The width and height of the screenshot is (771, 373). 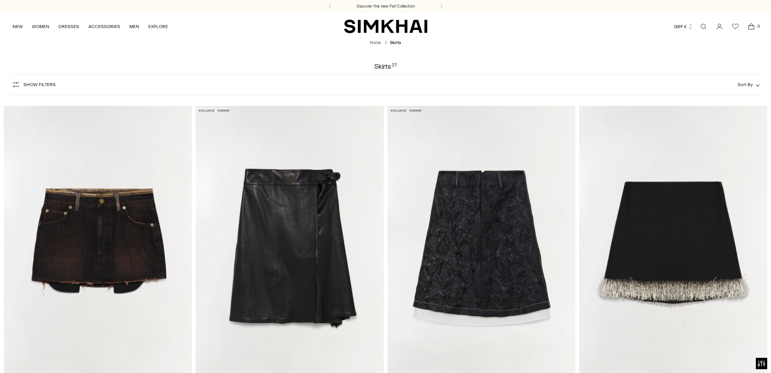 I want to click on span: 0, so click(x=759, y=26).